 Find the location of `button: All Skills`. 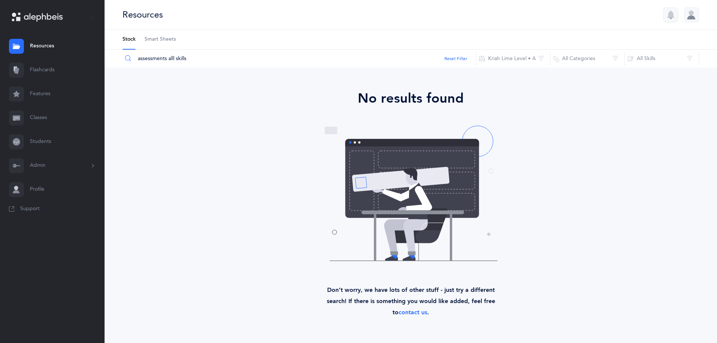

button: All Skills is located at coordinates (662, 59).